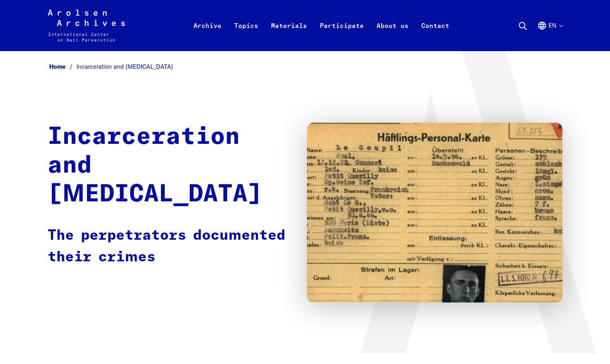 The width and height of the screenshot is (610, 364). Describe the element at coordinates (207, 35) in the screenshot. I see `a: Archive` at that location.